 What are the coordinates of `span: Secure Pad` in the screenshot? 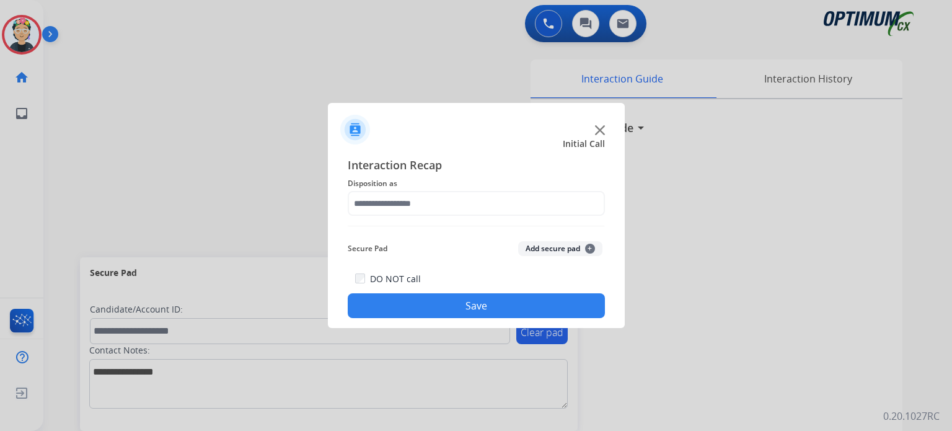 It's located at (368, 249).